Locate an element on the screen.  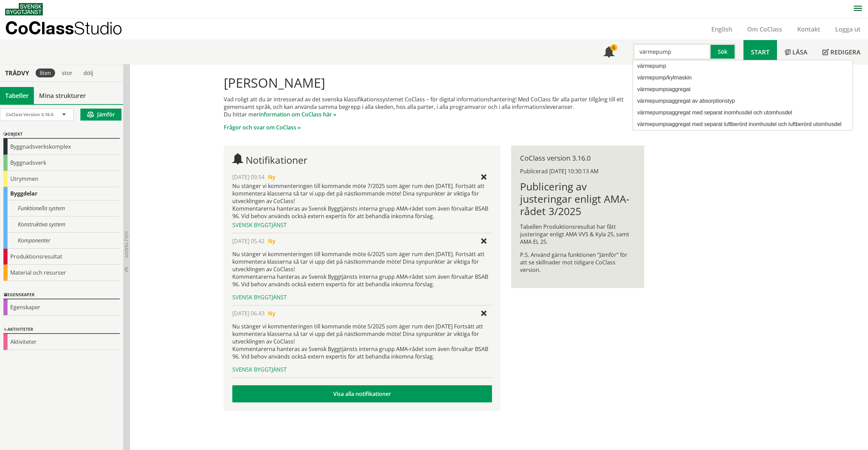
div: värmepumpsaggregat med separat luftberörd inomhusdel och luftberörd utomhusdel is located at coordinates (741, 124).